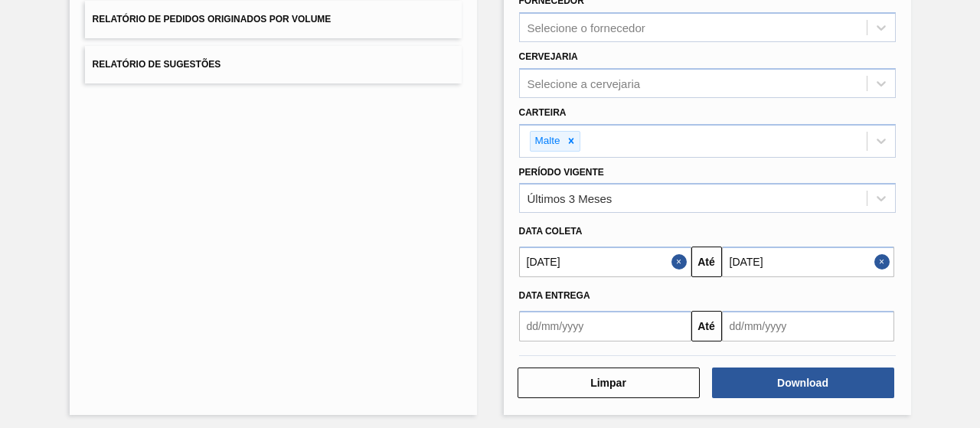 This screenshot has height=428, width=980. I want to click on div: Últimos 3 Meses, so click(570, 199).